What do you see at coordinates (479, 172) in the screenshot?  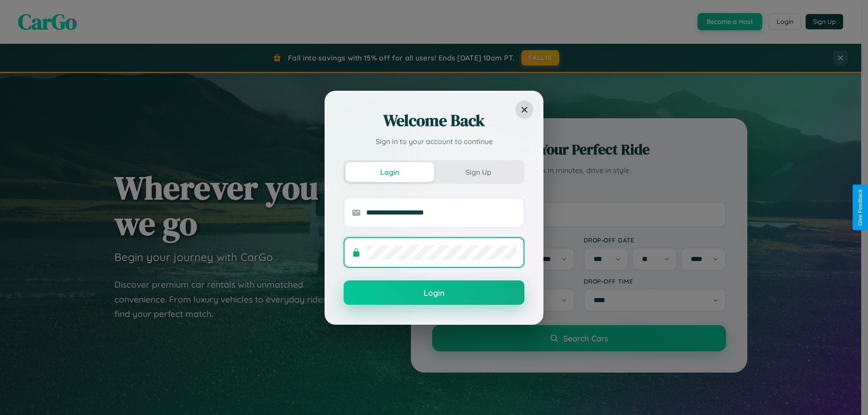 I see `button: Sign Up` at bounding box center [479, 172].